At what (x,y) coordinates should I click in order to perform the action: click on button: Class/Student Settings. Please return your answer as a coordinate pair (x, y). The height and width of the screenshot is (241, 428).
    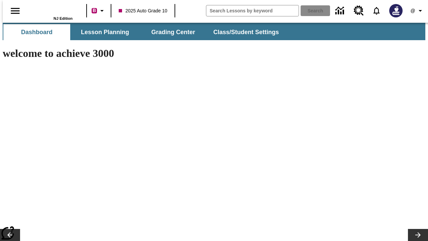
    Looking at the image, I should click on (246, 32).